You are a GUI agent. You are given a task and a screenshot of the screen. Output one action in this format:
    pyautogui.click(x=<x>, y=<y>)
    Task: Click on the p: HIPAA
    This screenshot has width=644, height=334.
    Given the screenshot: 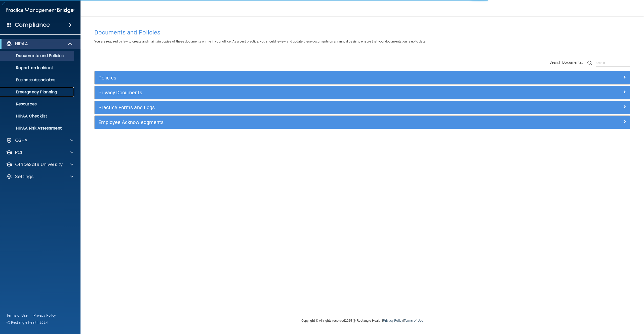 What is the action you would take?
    pyautogui.click(x=21, y=43)
    